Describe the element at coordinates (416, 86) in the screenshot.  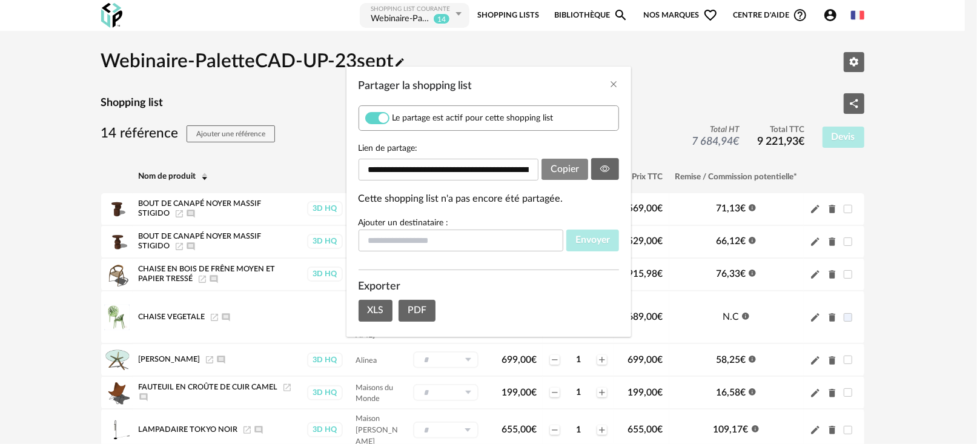
I see `span: Partager la shopping list` at that location.